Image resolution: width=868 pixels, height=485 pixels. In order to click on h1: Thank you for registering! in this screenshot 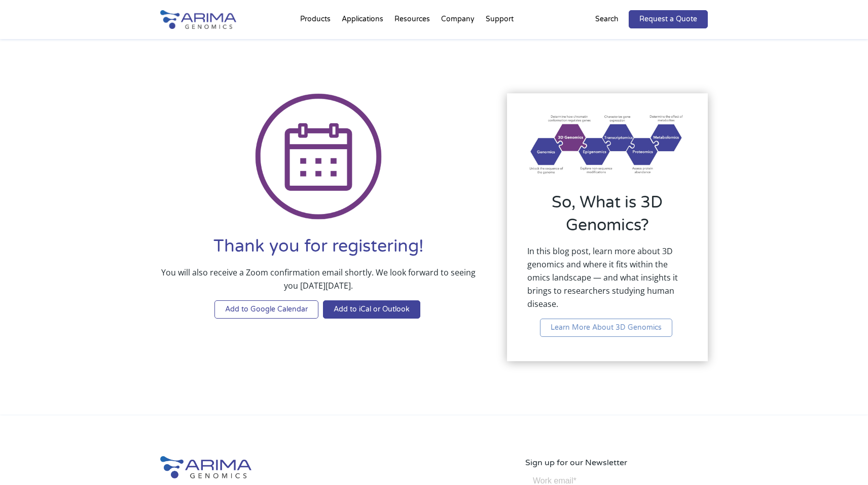, I will do `click(318, 250)`.